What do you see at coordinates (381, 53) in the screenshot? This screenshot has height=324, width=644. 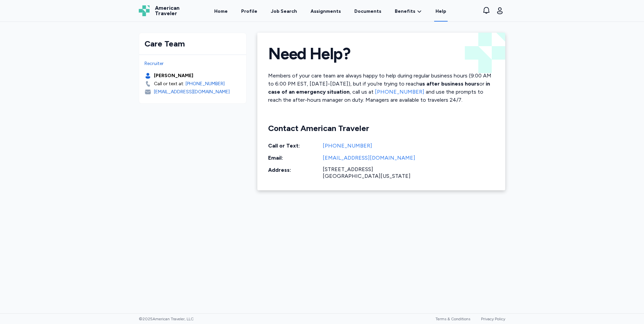 I see `h1: Need Help?` at bounding box center [381, 53].